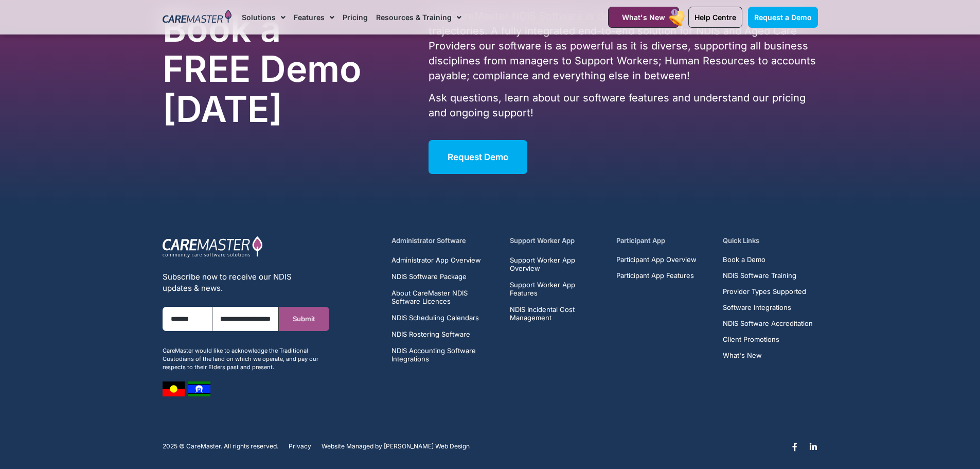 The image size is (980, 469). Describe the element at coordinates (445, 297) in the screenshot. I see `a: About CareMaster NDIS Software Licences` at that location.